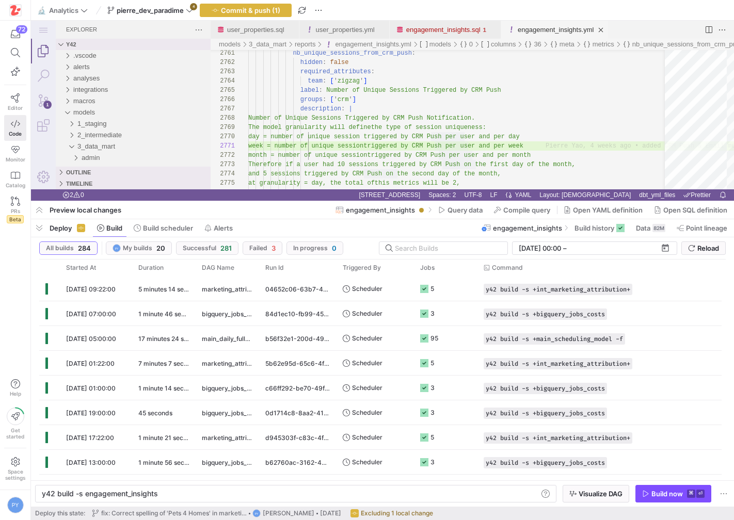  I want to click on a: Errors: 2, so click(42, 174).